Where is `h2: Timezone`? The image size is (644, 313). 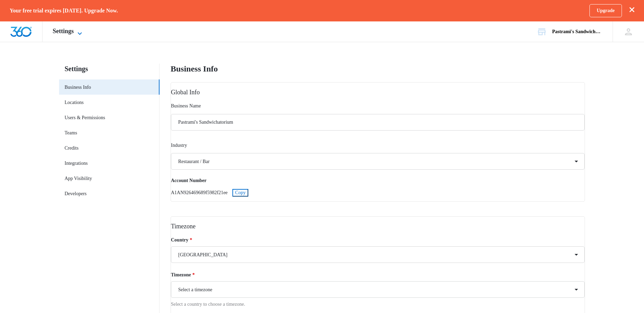 h2: Timezone is located at coordinates (378, 226).